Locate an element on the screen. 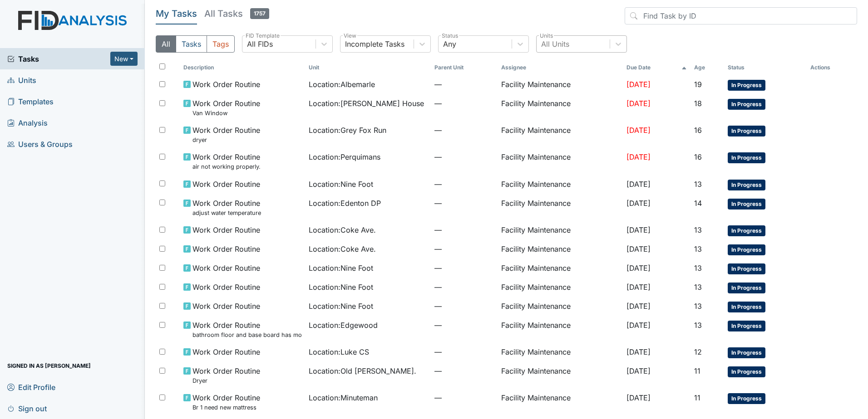 The width and height of the screenshot is (868, 419). span: 19 is located at coordinates (698, 84).